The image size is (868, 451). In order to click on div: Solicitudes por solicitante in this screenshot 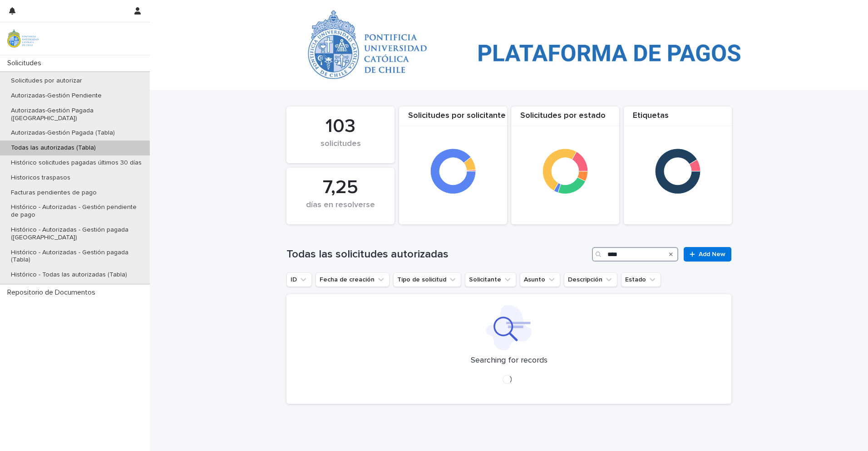, I will do `click(453, 118)`.